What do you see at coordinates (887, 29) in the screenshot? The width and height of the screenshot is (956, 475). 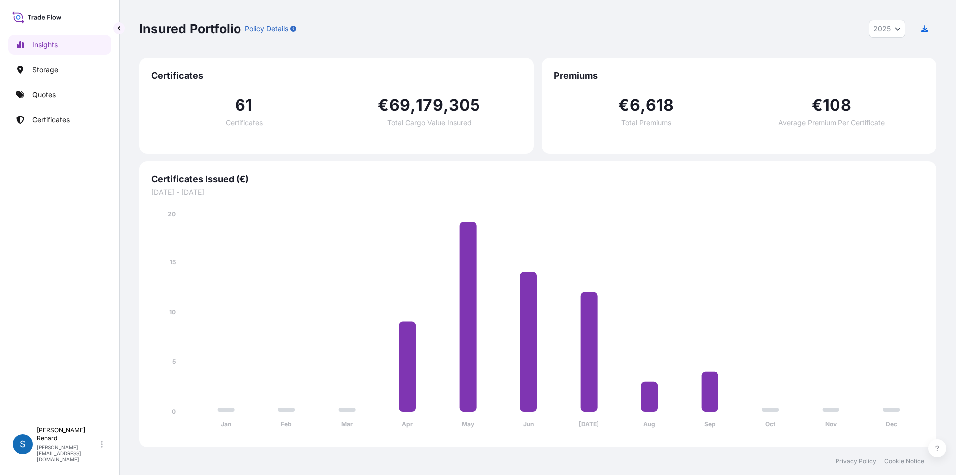 I see `button: Year Selector` at bounding box center [887, 29].